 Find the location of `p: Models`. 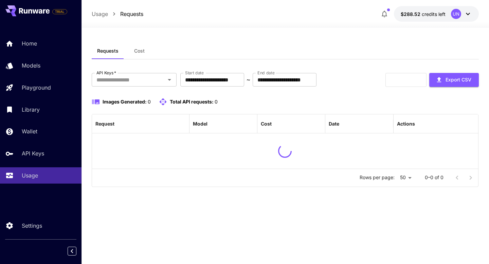

p: Models is located at coordinates (31, 66).